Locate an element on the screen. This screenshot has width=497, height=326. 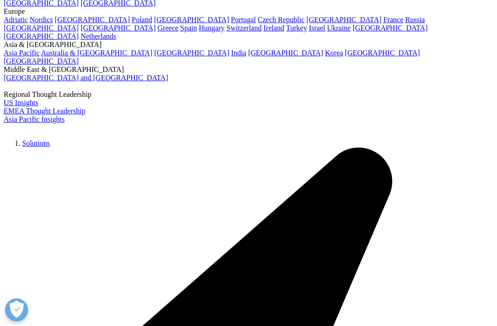
a: Hungary is located at coordinates (212, 28).